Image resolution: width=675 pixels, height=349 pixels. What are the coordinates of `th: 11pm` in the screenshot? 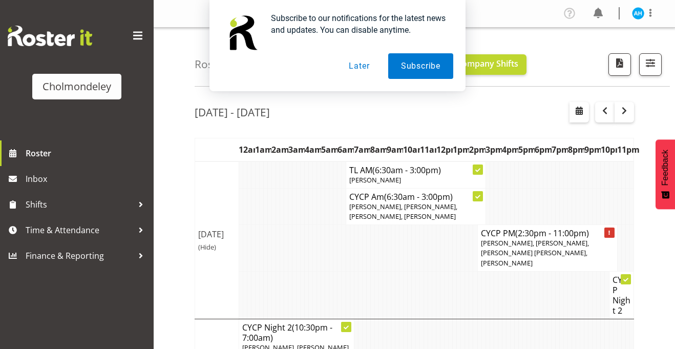 It's located at (625, 150).